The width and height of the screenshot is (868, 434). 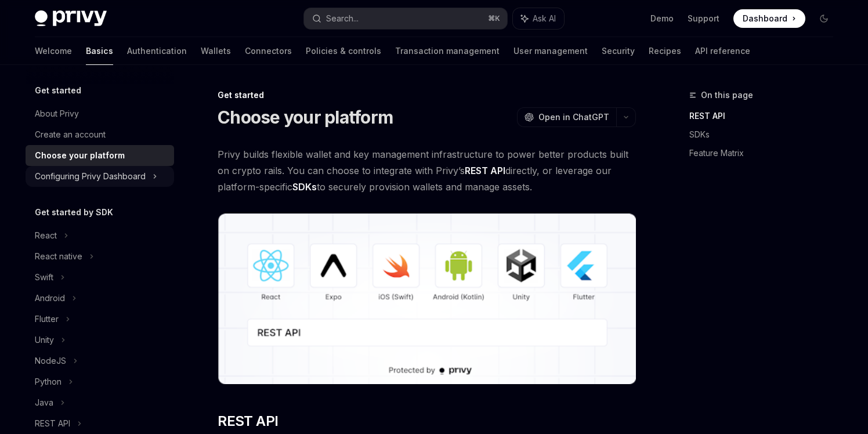 What do you see at coordinates (665, 51) in the screenshot?
I see `a: Recipes` at bounding box center [665, 51].